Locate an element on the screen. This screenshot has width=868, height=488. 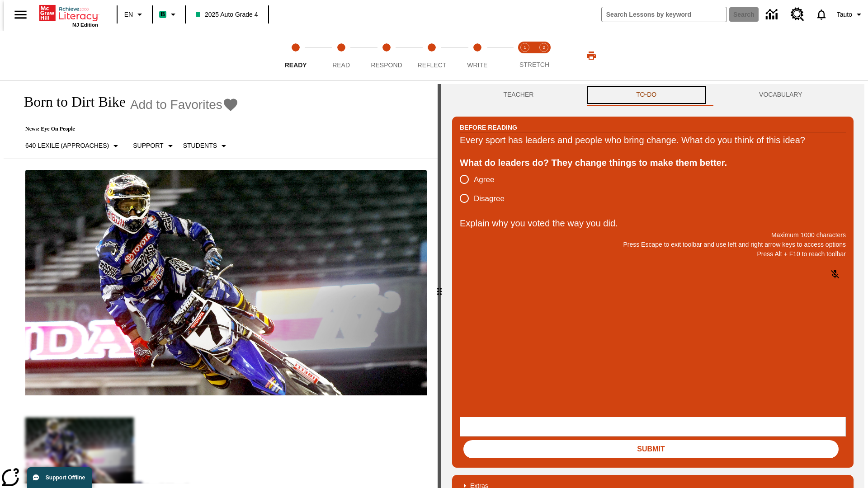
button: Boost Class color is mint green. Change class color is located at coordinates (169, 15).